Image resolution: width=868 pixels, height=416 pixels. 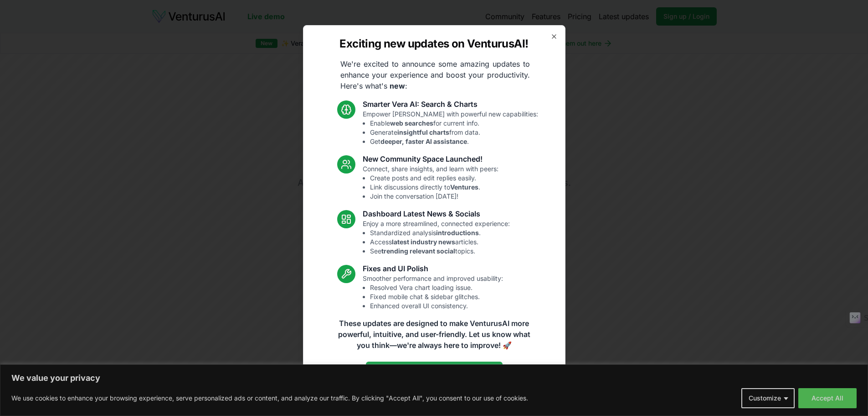 I want to click on strong: introductions, so click(x=458, y=232).